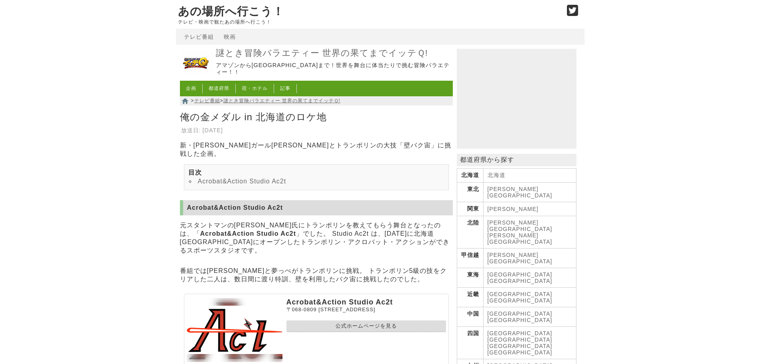 The width and height of the screenshot is (760, 364). What do you see at coordinates (470, 192) in the screenshot?
I see `th: 東北` at bounding box center [470, 192].